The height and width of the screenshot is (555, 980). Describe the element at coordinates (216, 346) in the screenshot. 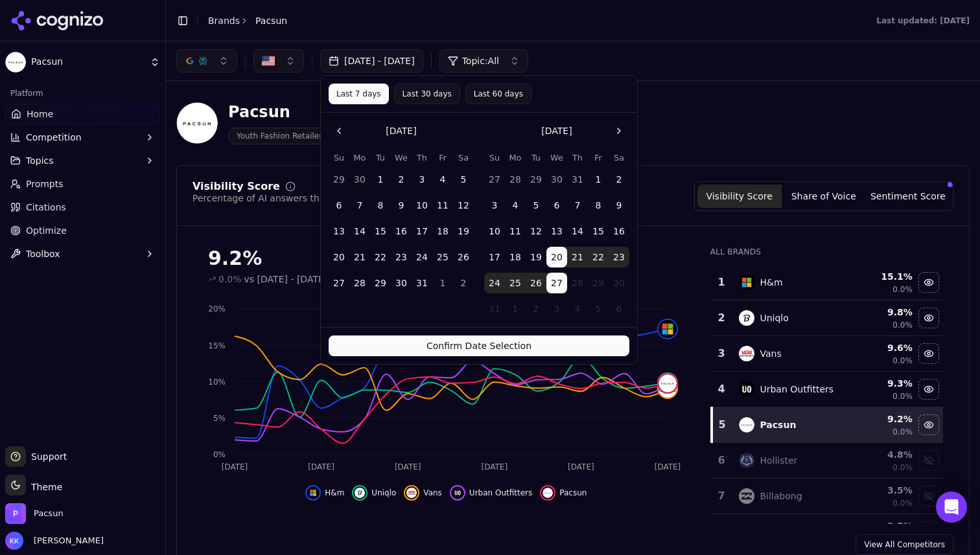

I see `tspan: 15%` at that location.